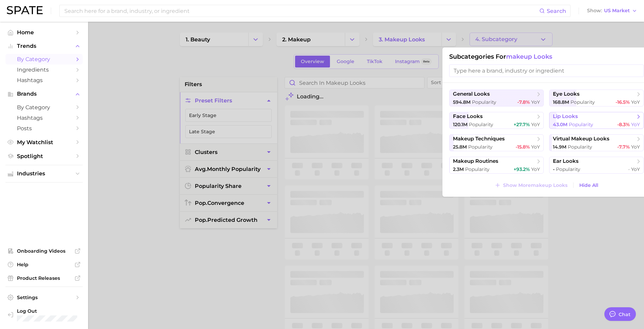 This screenshot has height=329, width=644. Describe the element at coordinates (460, 147) in the screenshot. I see `span: 25.8m` at that location.